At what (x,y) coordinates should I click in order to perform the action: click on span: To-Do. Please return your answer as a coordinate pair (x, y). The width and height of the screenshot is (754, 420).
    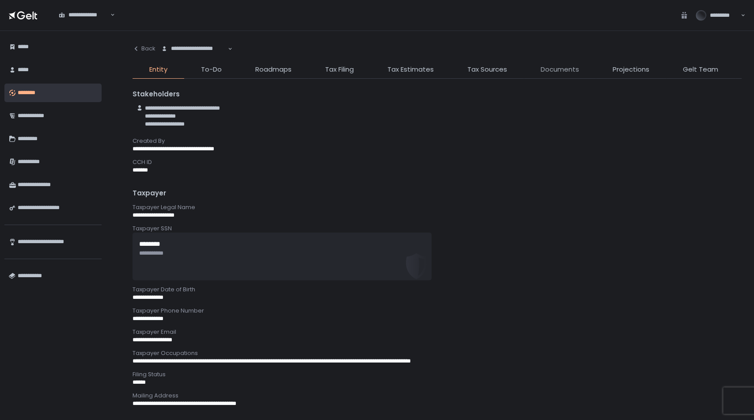
    Looking at the image, I should click on (211, 69).